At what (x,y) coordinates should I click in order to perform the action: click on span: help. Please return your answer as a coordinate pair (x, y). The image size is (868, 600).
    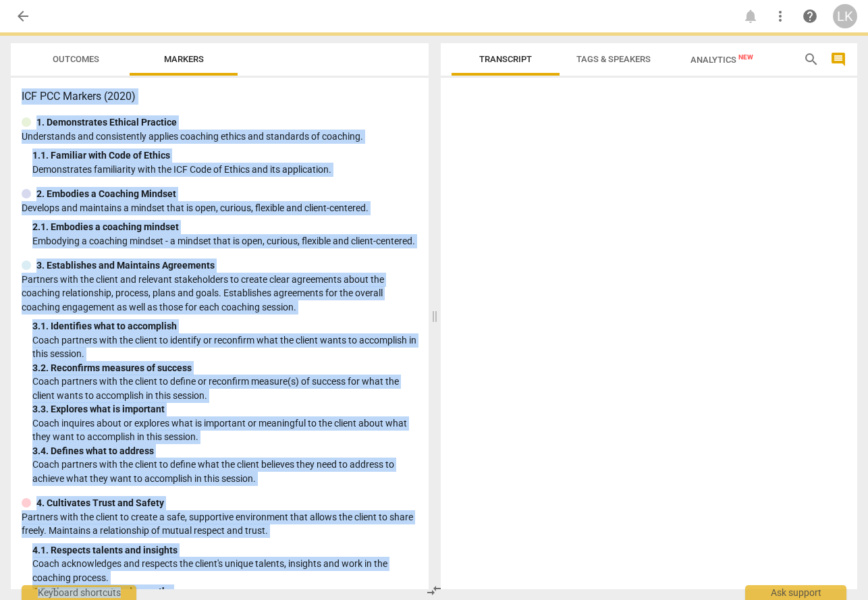
    Looking at the image, I should click on (810, 16).